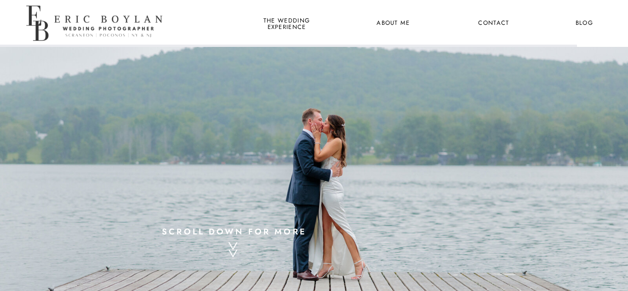 The width and height of the screenshot is (628, 291). What do you see at coordinates (286, 23) in the screenshot?
I see `a: the wedding experience` at bounding box center [286, 23].